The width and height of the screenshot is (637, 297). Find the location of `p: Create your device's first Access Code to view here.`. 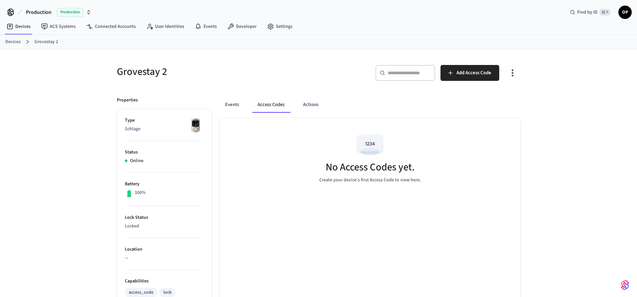

p: Create your device's first Access Code to view here. is located at coordinates (370, 180).